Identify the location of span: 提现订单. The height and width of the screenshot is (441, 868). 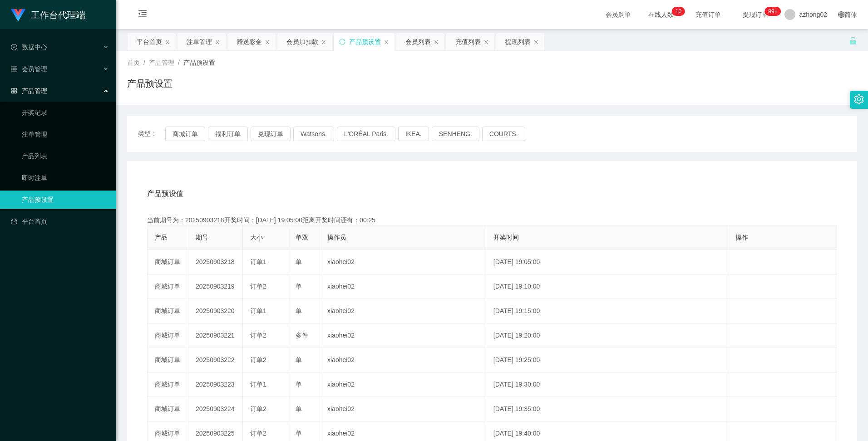
(755, 15).